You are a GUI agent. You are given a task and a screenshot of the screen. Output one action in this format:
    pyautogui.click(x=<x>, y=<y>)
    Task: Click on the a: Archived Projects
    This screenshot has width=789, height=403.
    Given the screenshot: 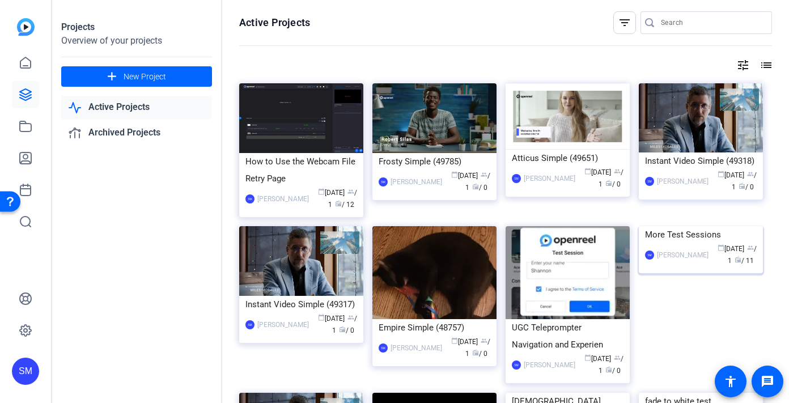 What is the action you would take?
    pyautogui.click(x=137, y=133)
    